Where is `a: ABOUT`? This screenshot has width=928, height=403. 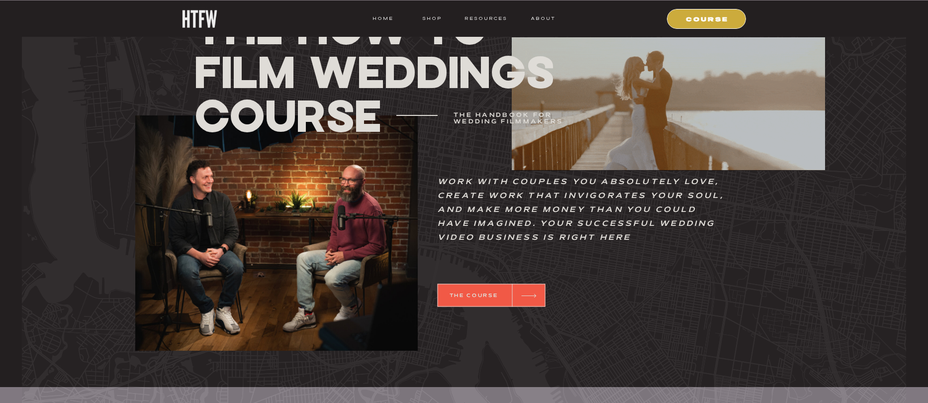 a: ABOUT is located at coordinates (543, 18).